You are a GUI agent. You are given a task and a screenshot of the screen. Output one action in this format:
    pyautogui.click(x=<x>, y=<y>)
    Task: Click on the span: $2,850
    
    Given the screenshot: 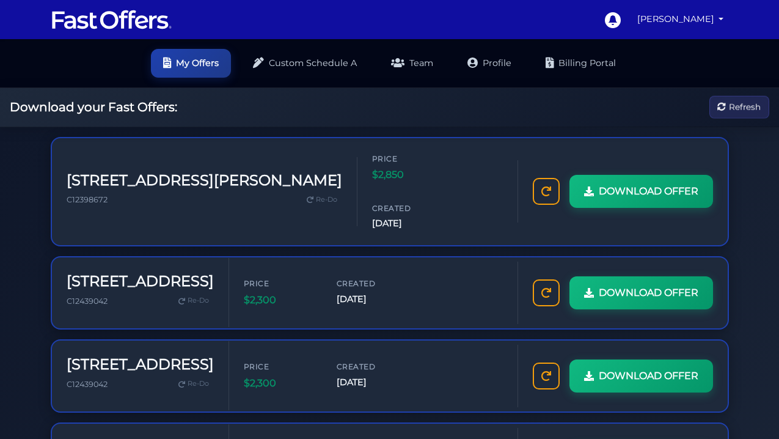 What is the action you would take?
    pyautogui.click(x=409, y=175)
    